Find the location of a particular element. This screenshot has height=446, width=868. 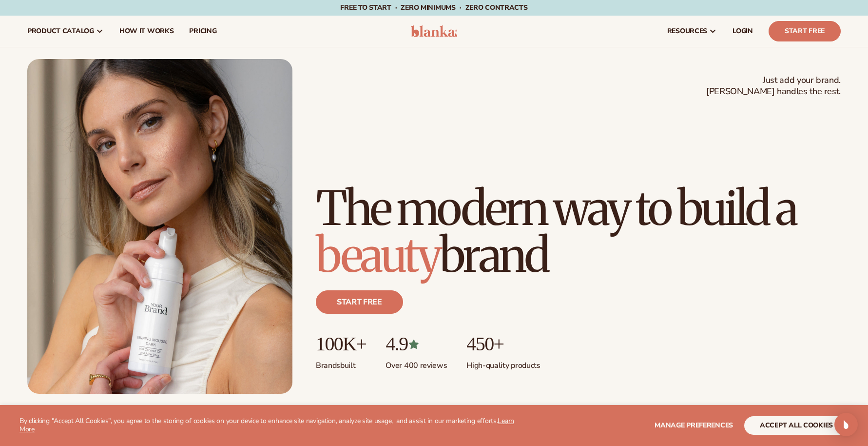

p: 4.9 is located at coordinates (416, 344).